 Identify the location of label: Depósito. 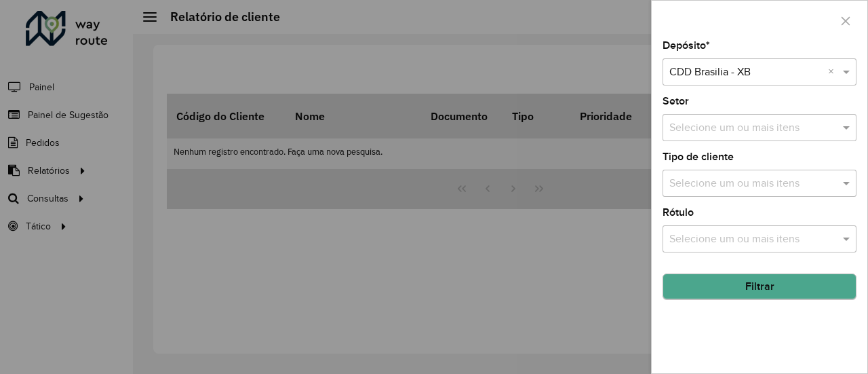
(687, 45).